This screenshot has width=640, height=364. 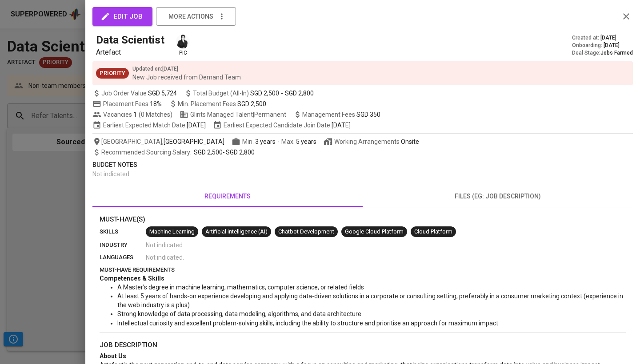 I want to click on h5: Data Scientist, so click(x=130, y=40).